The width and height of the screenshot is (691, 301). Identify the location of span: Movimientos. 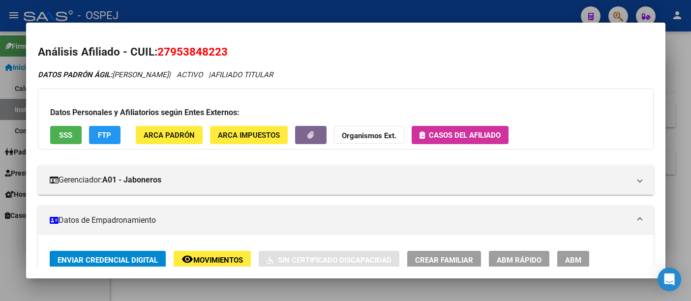
(218, 260).